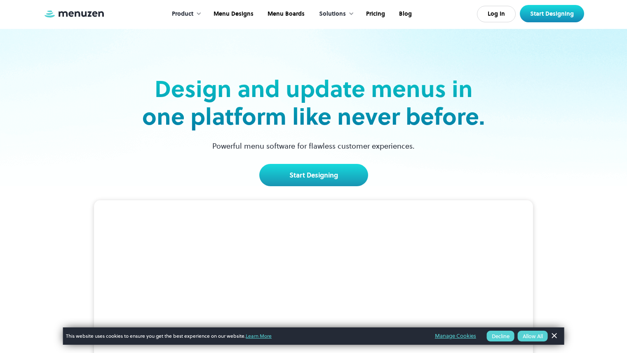  Describe the element at coordinates (375, 14) in the screenshot. I see `a: Pricing` at that location.